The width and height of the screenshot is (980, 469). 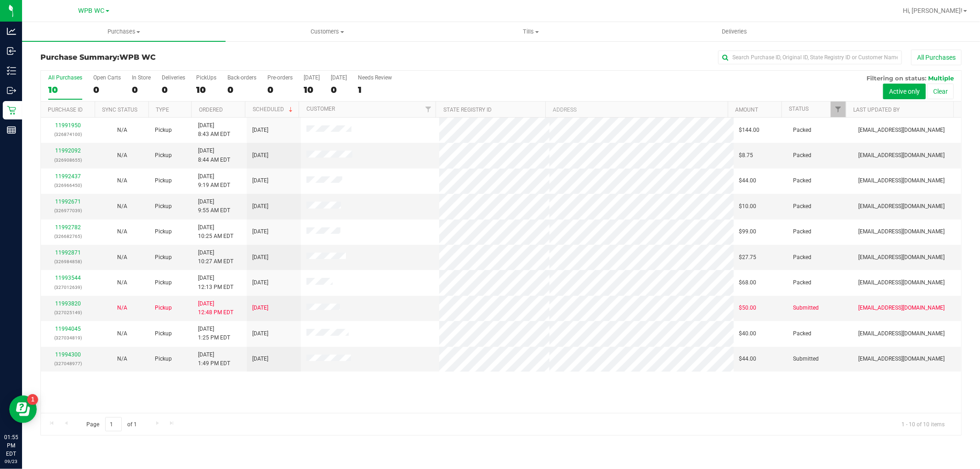 What do you see at coordinates (68, 134) in the screenshot?
I see `p: (326874100)` at bounding box center [68, 134].